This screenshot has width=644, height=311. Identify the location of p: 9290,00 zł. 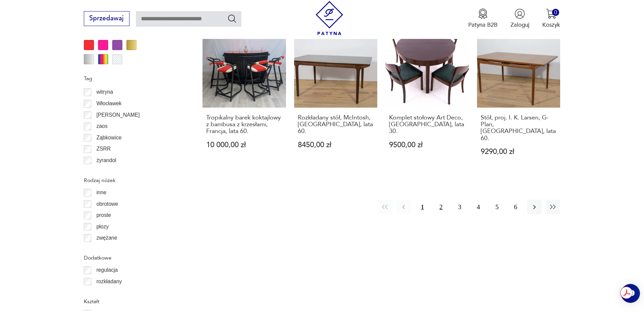
(519, 152).